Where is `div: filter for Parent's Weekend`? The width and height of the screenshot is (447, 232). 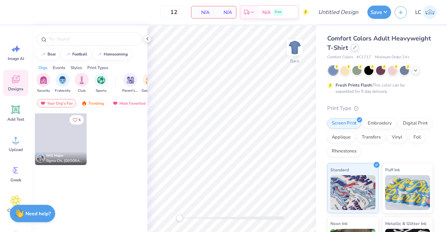 div: filter for Parent's Weekend is located at coordinates (130, 83).